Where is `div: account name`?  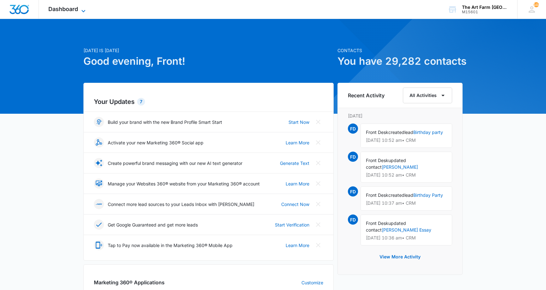 div: account name is located at coordinates (485, 7).